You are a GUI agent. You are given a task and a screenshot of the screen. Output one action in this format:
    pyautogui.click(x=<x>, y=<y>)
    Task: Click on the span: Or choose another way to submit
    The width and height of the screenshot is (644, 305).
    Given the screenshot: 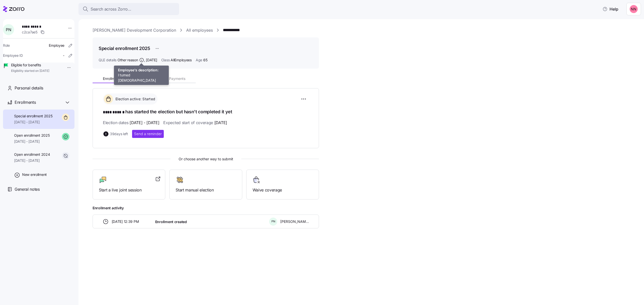 What is the action you would take?
    pyautogui.click(x=206, y=159)
    